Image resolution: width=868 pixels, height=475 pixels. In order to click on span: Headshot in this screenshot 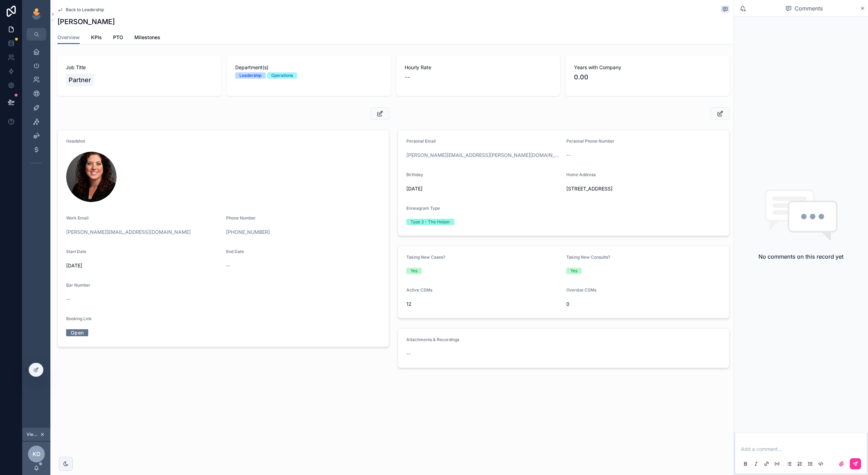, I will do `click(76, 141)`.